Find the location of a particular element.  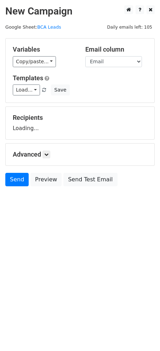

a: BCA Leads is located at coordinates (49, 27).